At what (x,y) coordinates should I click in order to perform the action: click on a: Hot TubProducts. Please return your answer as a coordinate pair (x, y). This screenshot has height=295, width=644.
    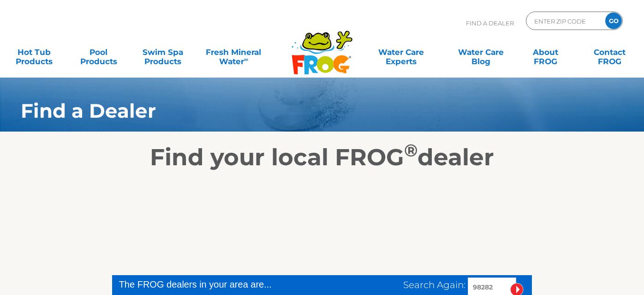
    Looking at the image, I should click on (34, 52).